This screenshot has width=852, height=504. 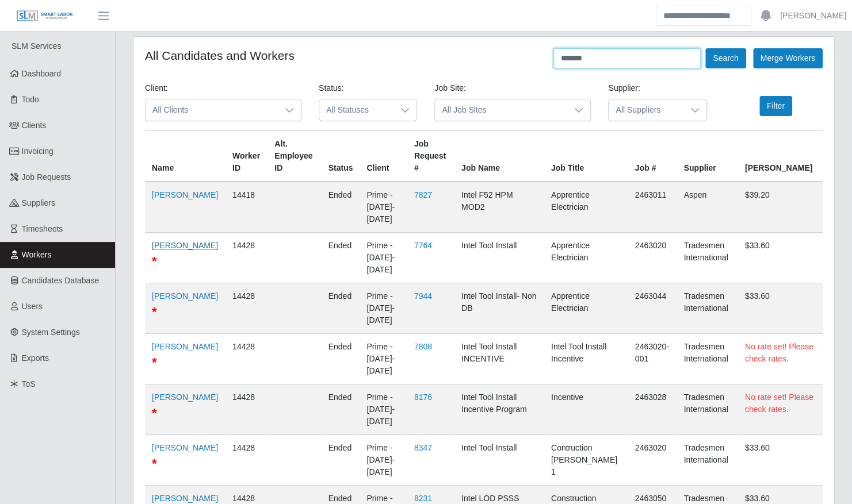 What do you see at coordinates (38, 203) in the screenshot?
I see `span: Suppliers` at bounding box center [38, 203].